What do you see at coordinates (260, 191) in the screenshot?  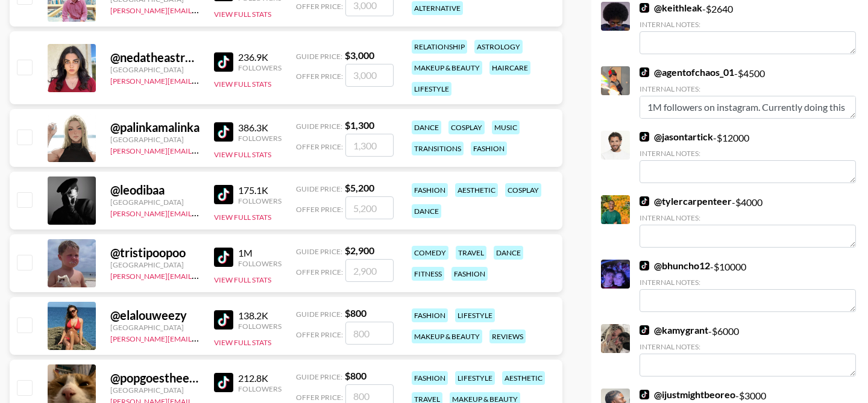 I see `div: 175.1K` at bounding box center [260, 191].